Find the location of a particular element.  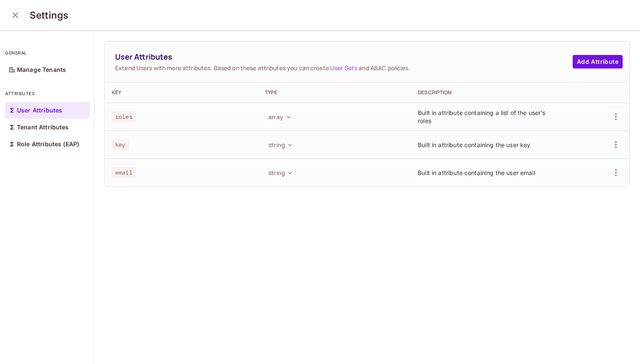

div: Key is located at coordinates (182, 92).